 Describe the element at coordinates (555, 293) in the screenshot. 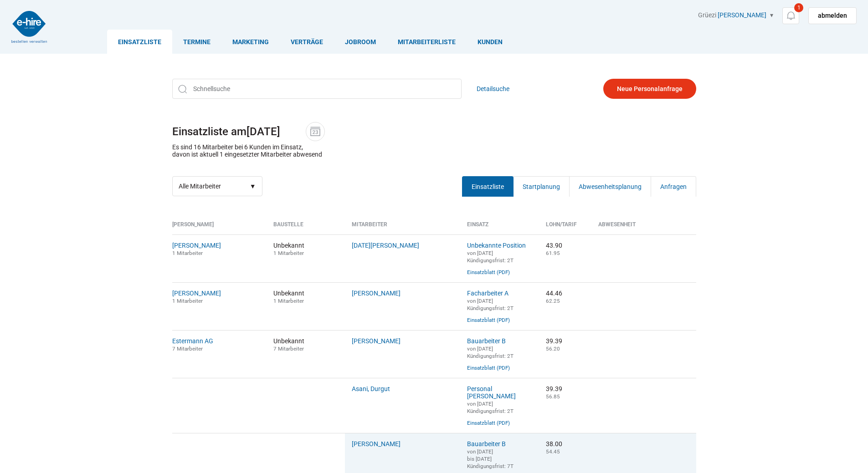

I see `nobr: 44.46` at that location.